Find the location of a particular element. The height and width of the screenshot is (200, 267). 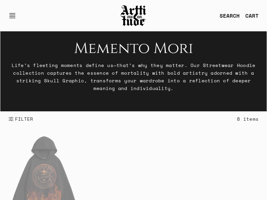

span: FILTER is located at coordinates (23, 119).